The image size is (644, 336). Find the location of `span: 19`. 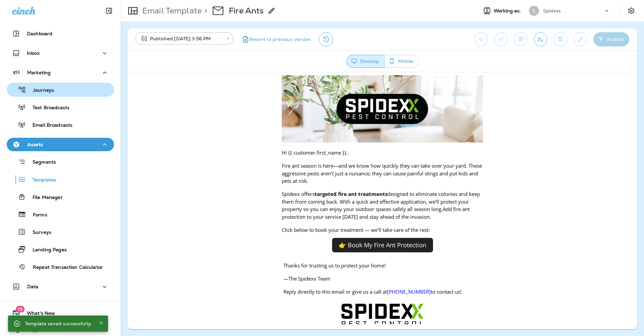

span: 19 is located at coordinates (20, 309).